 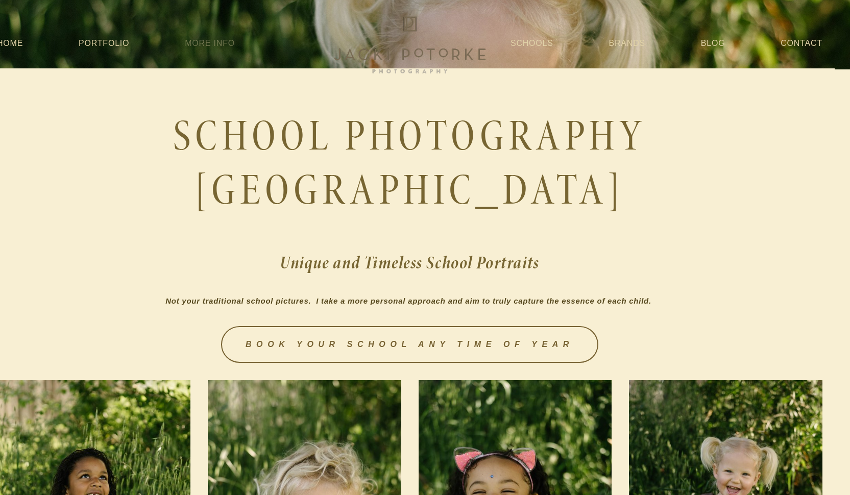 I want to click on a: Brands, so click(x=627, y=43).